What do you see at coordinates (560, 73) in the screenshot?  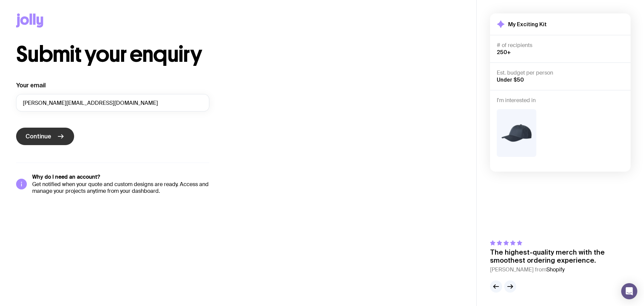 I see `h4: Est. budget per person` at bounding box center [560, 73].